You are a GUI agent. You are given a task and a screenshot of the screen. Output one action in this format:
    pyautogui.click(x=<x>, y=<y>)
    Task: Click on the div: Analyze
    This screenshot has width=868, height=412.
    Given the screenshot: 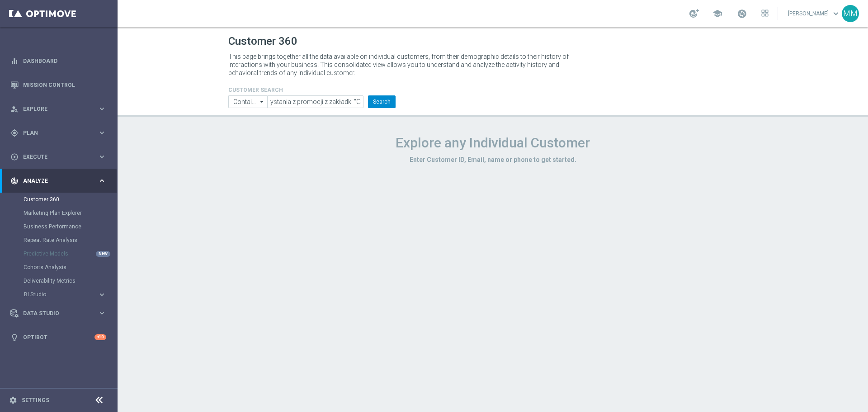 What is the action you would take?
    pyautogui.click(x=53, y=181)
    